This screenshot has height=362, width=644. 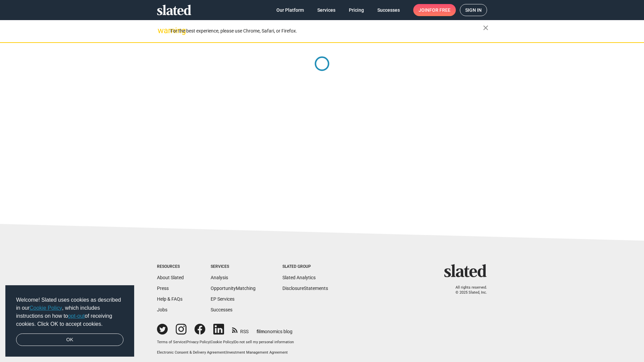 What do you see at coordinates (274, 329) in the screenshot?
I see `a: filmonomics blog` at bounding box center [274, 329].